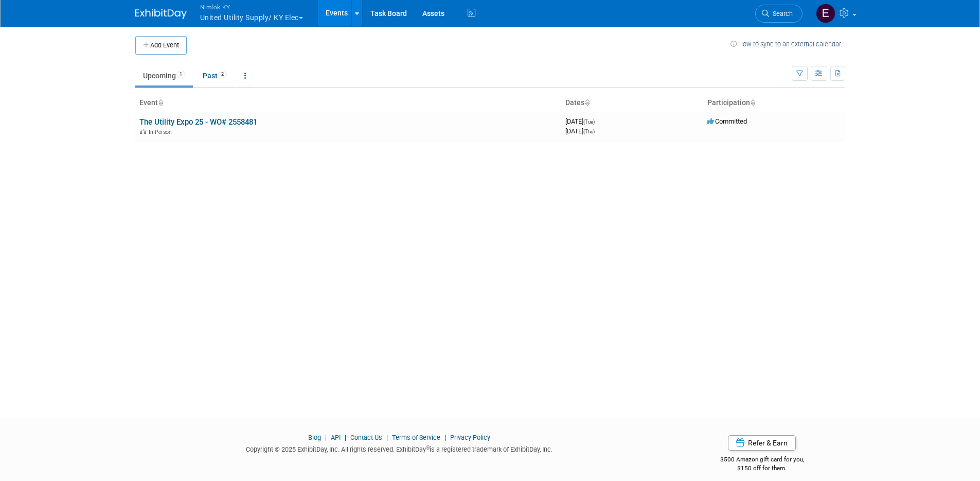 This screenshot has width=980, height=481. Describe the element at coordinates (761, 442) in the screenshot. I see `a: Refer & Earn` at that location.